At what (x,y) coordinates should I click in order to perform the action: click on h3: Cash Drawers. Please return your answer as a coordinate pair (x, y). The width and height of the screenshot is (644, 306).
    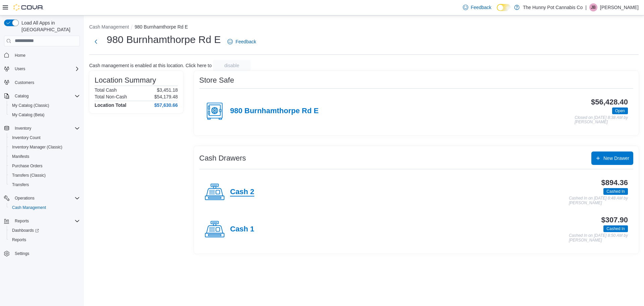
    Looking at the image, I should click on (223, 158).